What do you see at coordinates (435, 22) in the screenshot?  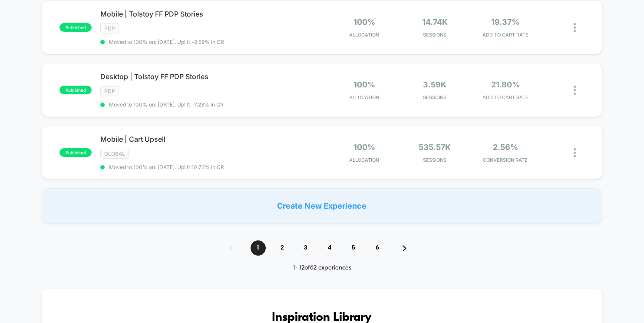 I see `span: 14.74k` at bounding box center [435, 22].